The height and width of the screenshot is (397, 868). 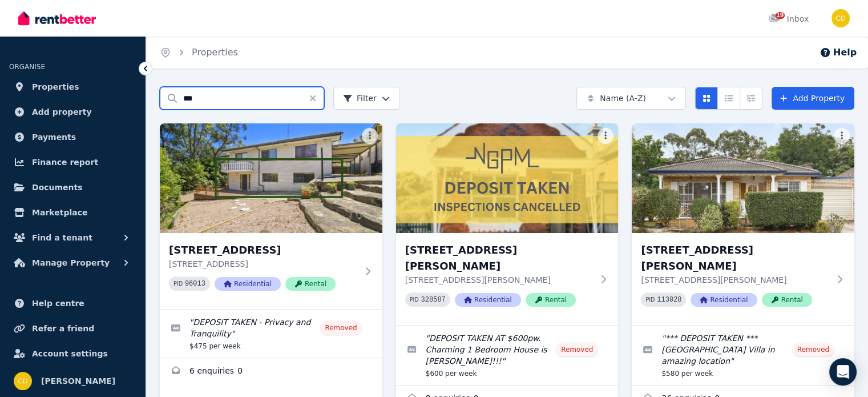 What do you see at coordinates (72, 328) in the screenshot?
I see `a: Refer a friend` at bounding box center [72, 328].